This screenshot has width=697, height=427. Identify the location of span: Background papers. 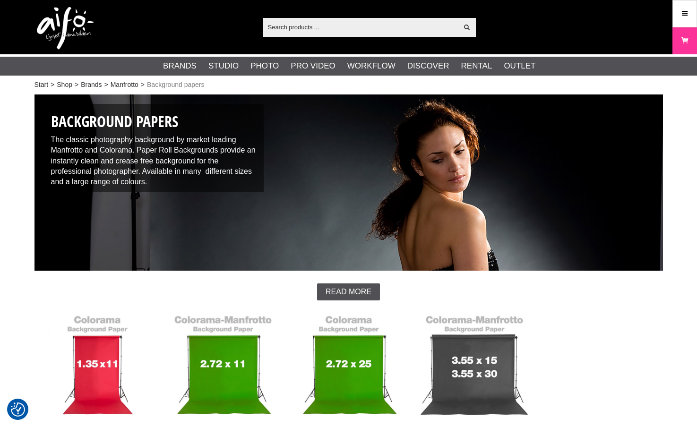
(175, 85).